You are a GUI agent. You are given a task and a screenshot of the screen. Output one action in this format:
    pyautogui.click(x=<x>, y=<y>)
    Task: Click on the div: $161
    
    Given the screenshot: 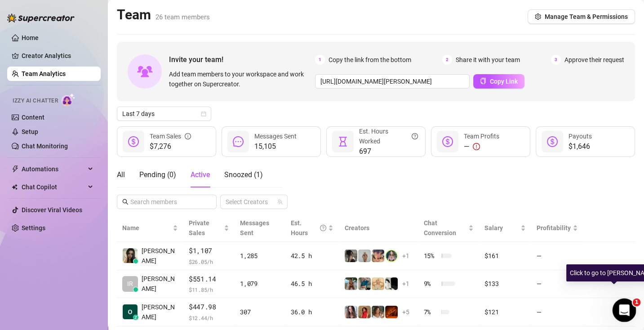 What is the action you would take?
    pyautogui.click(x=504, y=256)
    